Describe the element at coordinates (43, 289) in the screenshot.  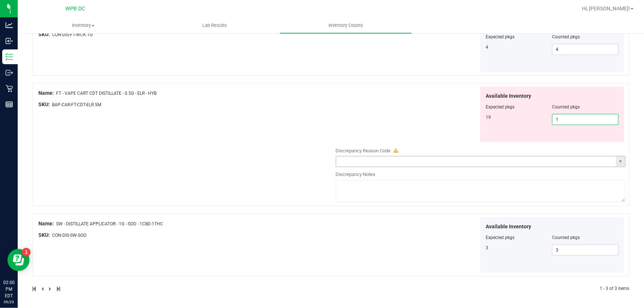
I see `span: Previous` at that location.